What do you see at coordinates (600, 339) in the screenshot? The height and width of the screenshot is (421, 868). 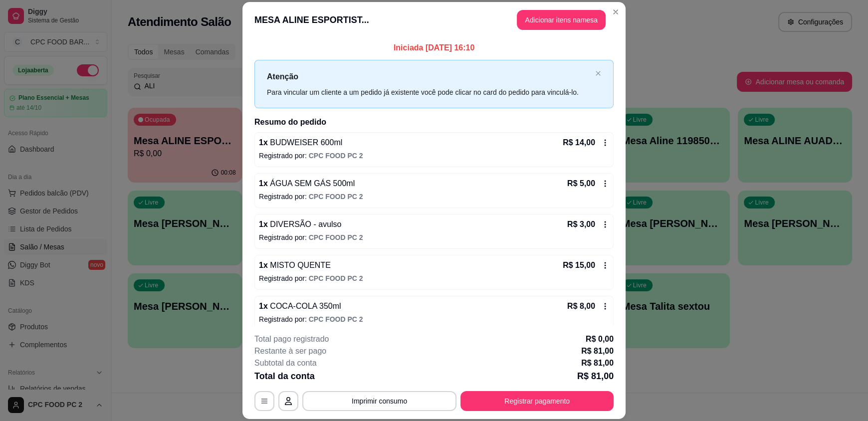 I see `p: R$ 0,00` at bounding box center [600, 339].